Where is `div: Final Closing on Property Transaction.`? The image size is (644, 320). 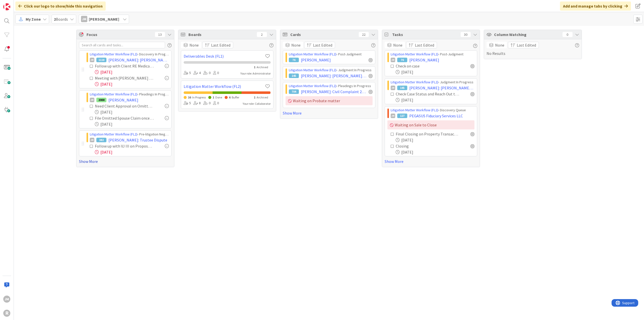
div: Final Closing on Property Transaction. is located at coordinates (427, 134).